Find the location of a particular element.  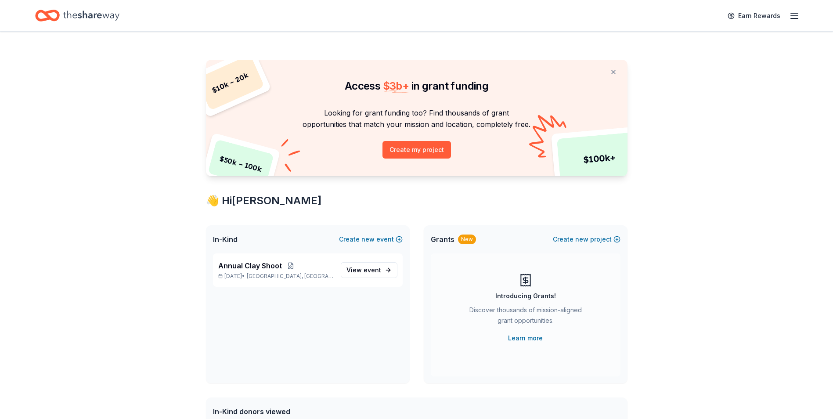

a: Home is located at coordinates (77, 15).